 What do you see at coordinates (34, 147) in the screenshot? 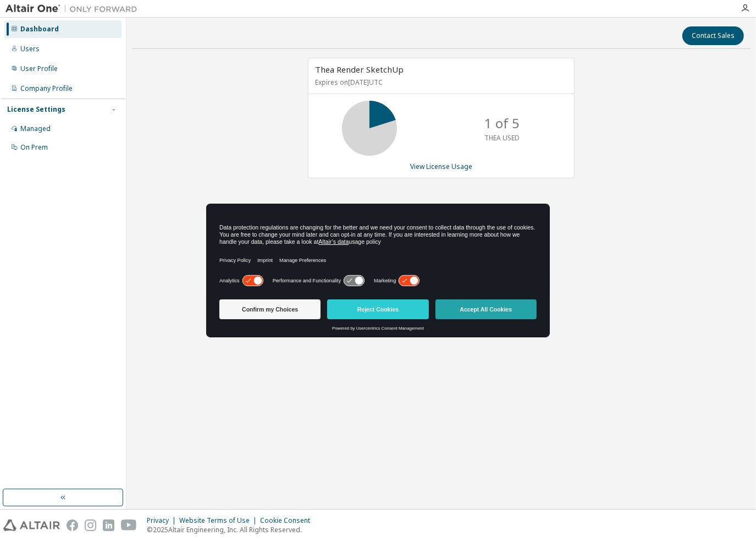
I see `div: On Prem` at bounding box center [34, 147].